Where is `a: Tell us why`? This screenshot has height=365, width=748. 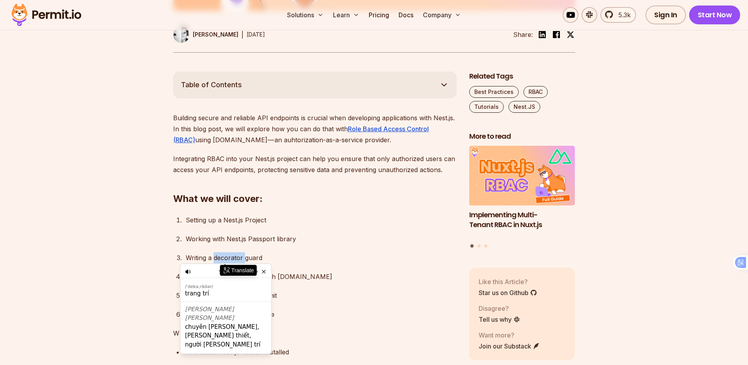 a: Tell us why is located at coordinates (500, 319).